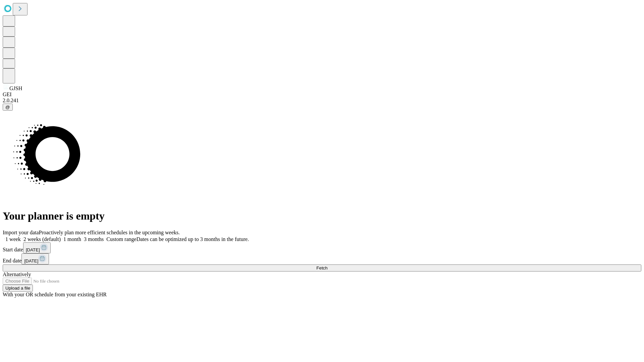 The image size is (644, 362). I want to click on h1: Your planner is empty, so click(322, 216).